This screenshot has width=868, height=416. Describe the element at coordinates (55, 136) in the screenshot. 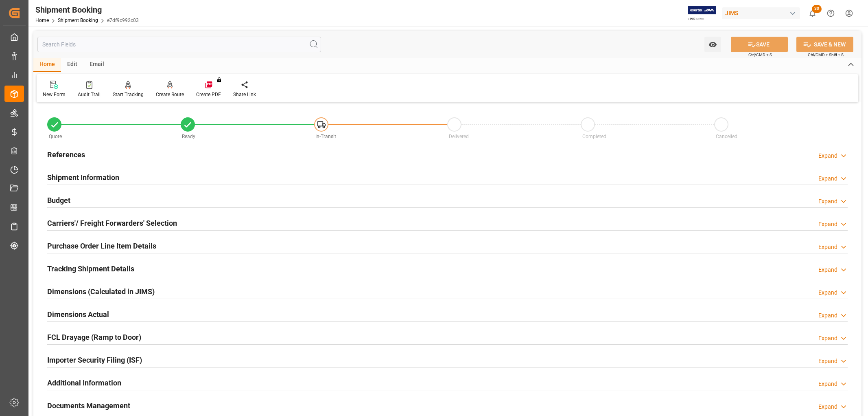

I see `span: Quote` at that location.